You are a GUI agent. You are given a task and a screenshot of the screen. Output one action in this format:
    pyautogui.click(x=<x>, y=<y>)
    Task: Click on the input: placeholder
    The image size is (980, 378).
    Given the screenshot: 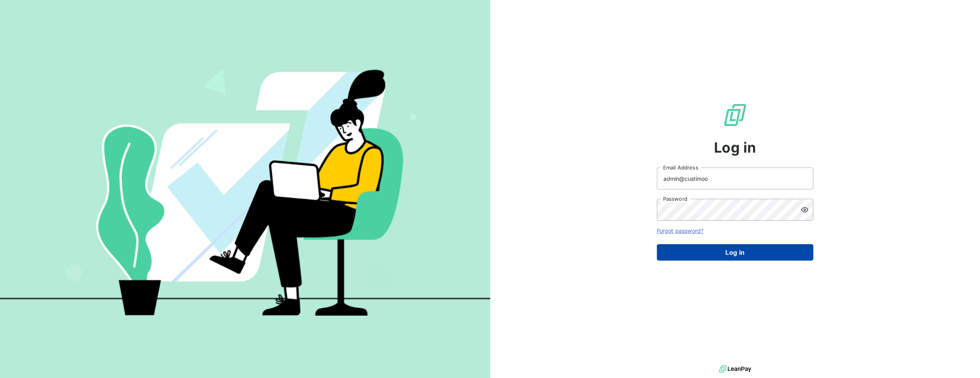 What is the action you would take?
    pyautogui.click(x=735, y=178)
    